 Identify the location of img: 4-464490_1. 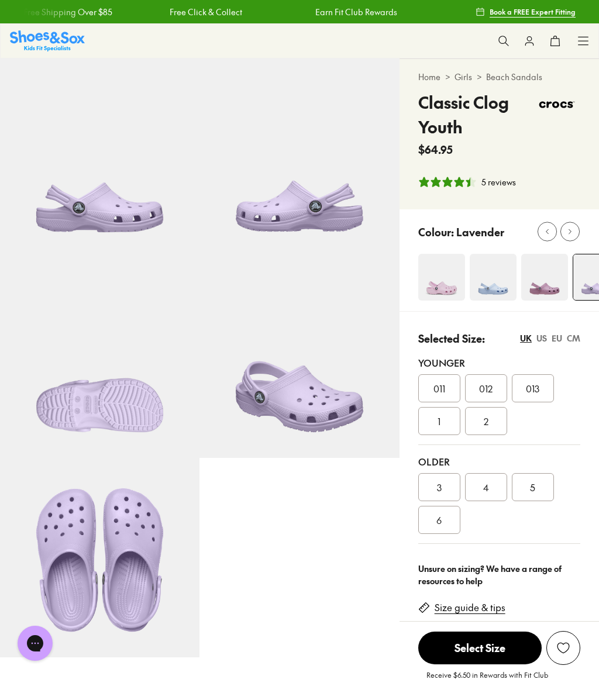
(442, 277).